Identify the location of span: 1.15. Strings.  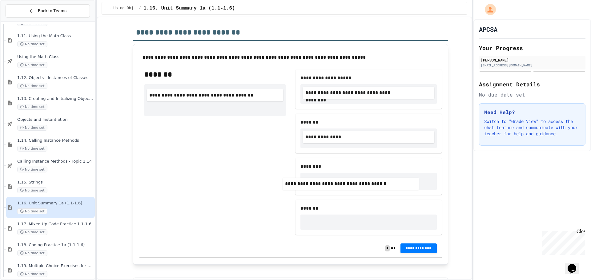
(55, 182).